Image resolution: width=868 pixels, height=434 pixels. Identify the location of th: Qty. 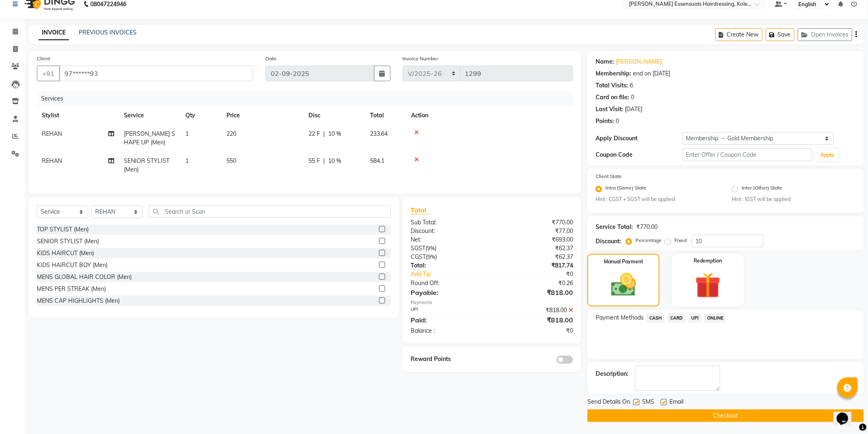
(201, 115).